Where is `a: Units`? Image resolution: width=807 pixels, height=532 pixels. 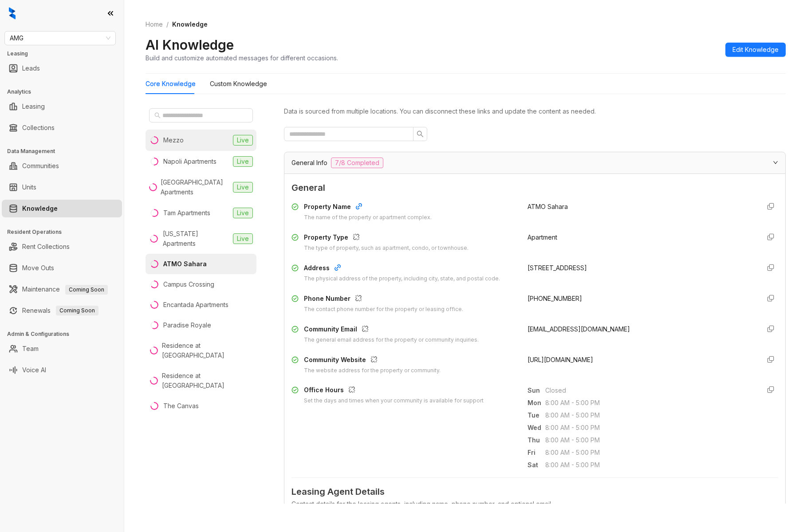 a: Units is located at coordinates (29, 187).